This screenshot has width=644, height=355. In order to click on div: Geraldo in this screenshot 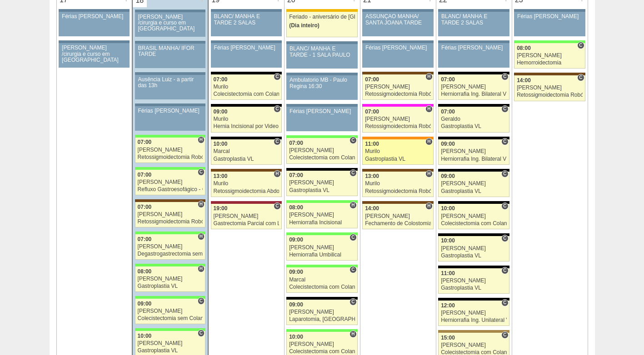, I will do `click(473, 119)`.